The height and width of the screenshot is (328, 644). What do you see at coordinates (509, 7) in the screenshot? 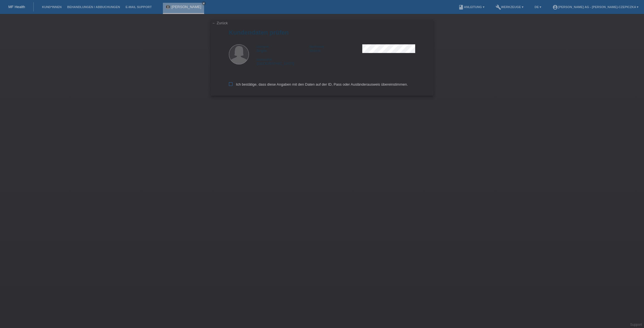
I see `a: buildWerkzeuge ▾` at bounding box center [509, 7].